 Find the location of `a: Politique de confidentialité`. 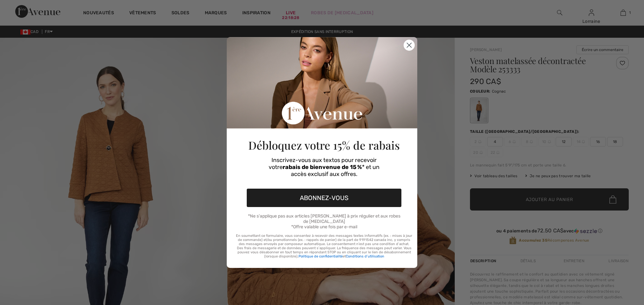

a: Politique de confidentialité is located at coordinates (321, 256).